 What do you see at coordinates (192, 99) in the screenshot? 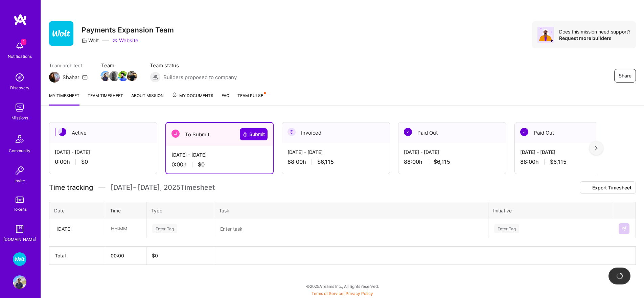
I see `a: My Documents` at bounding box center [192, 99].